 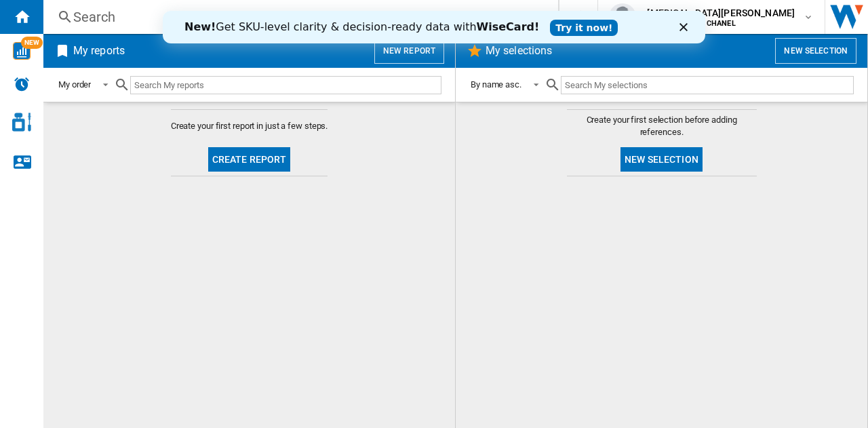 What do you see at coordinates (250, 127) in the screenshot?
I see `span: Create your first report in just a few steps.` at bounding box center [250, 127].